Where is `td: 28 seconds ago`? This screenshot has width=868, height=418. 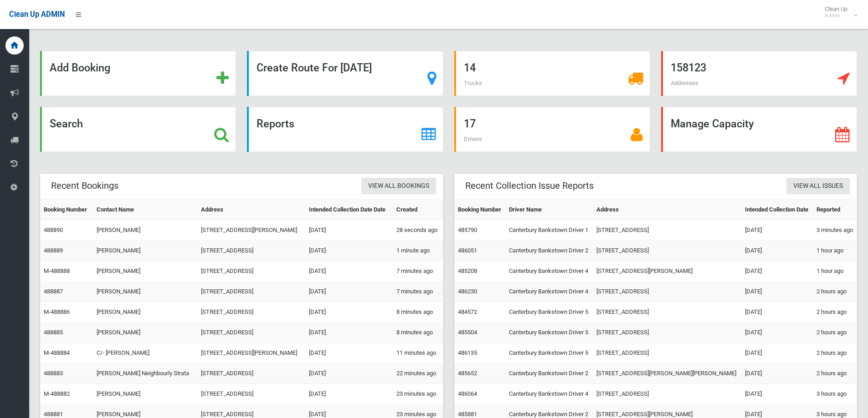 td: 28 seconds ago is located at coordinates (418, 231).